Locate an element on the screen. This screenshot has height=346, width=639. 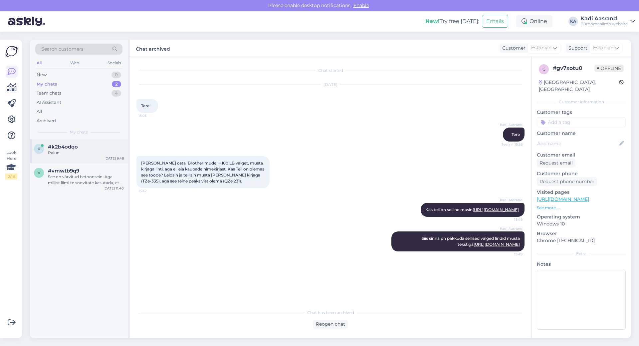
p: Customer email is located at coordinates (581, 155).